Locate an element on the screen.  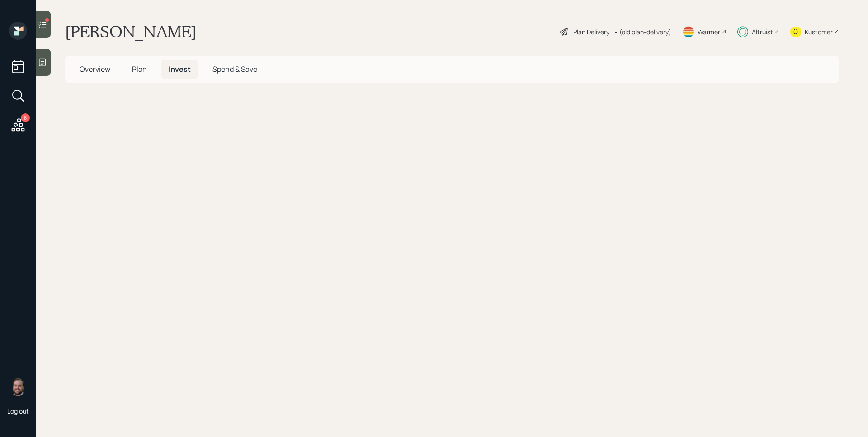
span: Spend & Save is located at coordinates (235, 69).